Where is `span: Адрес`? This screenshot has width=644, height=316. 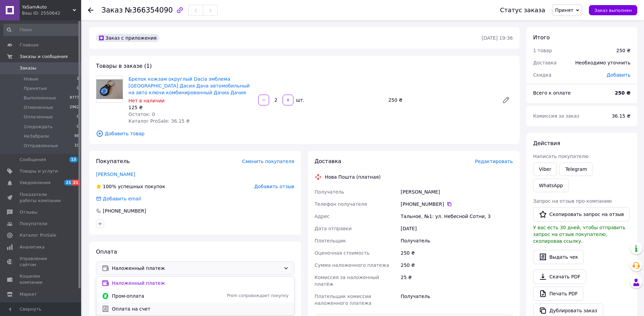
span: Адрес is located at coordinates (322, 216).